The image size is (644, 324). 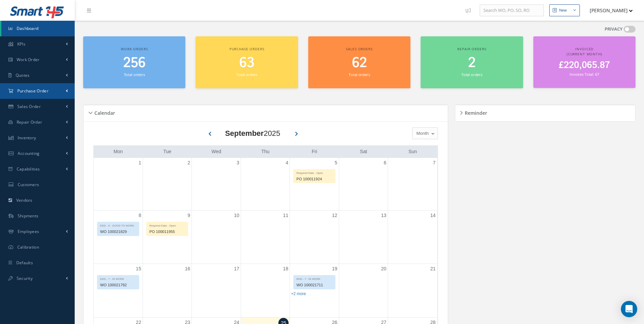 I want to click on td: September 19, 2025, so click(x=314, y=291).